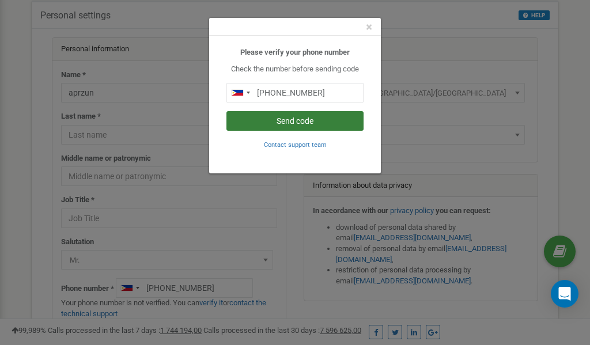 Image resolution: width=590 pixels, height=345 pixels. Describe the element at coordinates (295, 69) in the screenshot. I see `p: Check the number before sending code` at that location.